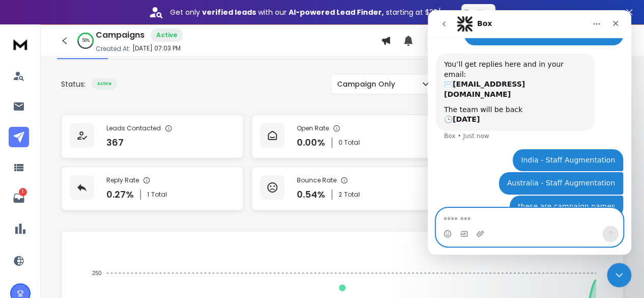  Describe the element at coordinates (88, 69) in the screenshot. I see `div: You’ll get replies here and in your email: ✉️` at that location.